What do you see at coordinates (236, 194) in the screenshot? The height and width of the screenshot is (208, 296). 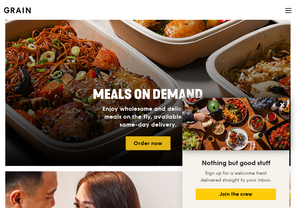 I see `button: Join the crew` at bounding box center [236, 194].